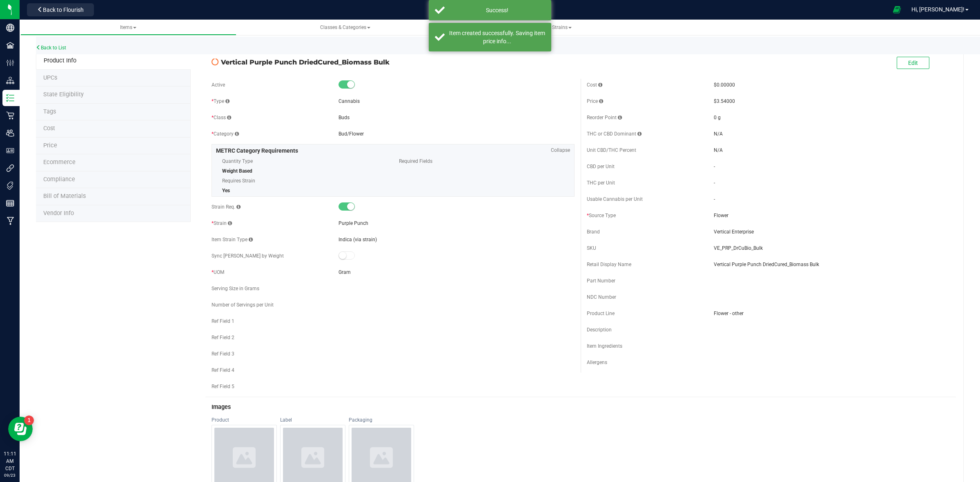 This screenshot has height=482, width=980. Describe the element at coordinates (353, 223) in the screenshot. I see `span: Purple Punch` at that location.